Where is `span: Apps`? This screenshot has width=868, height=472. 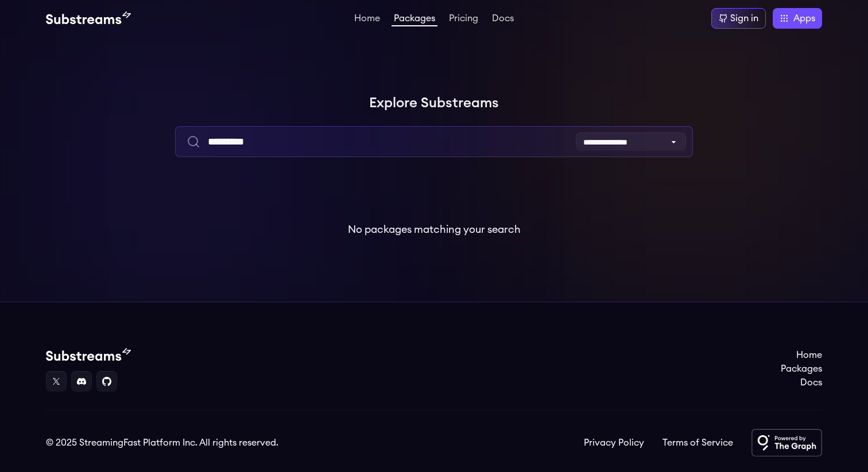
span: Apps is located at coordinates (805, 18).